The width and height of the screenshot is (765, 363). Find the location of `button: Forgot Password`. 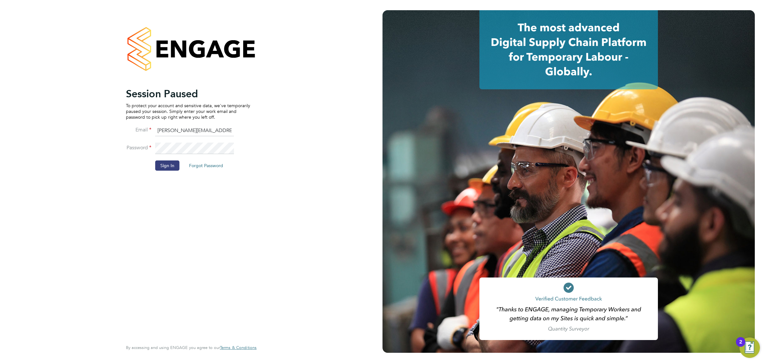

button: Forgot Password is located at coordinates (206, 165).